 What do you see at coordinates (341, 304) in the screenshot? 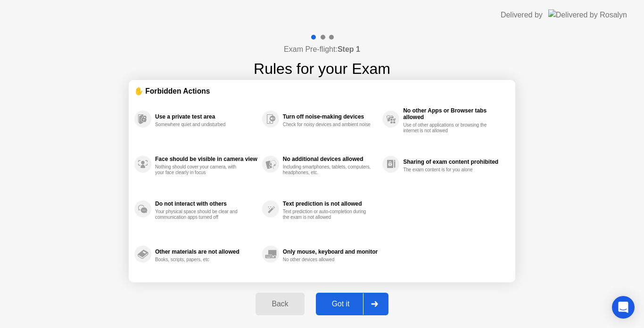
I see `div: Got it` at bounding box center [341, 304].